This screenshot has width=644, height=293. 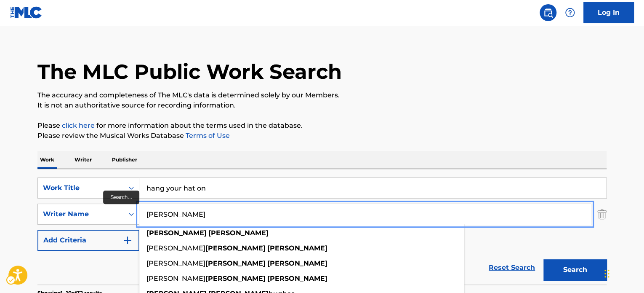 What do you see at coordinates (189, 72) in the screenshot?
I see `h1: The MLC Public Work Search` at bounding box center [189, 72].